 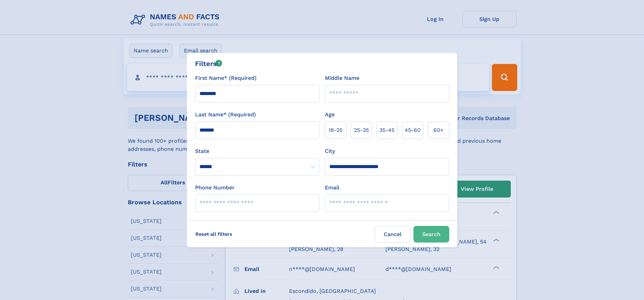 What do you see at coordinates (362, 130) in the screenshot?
I see `span: 25‑35` at bounding box center [362, 130].